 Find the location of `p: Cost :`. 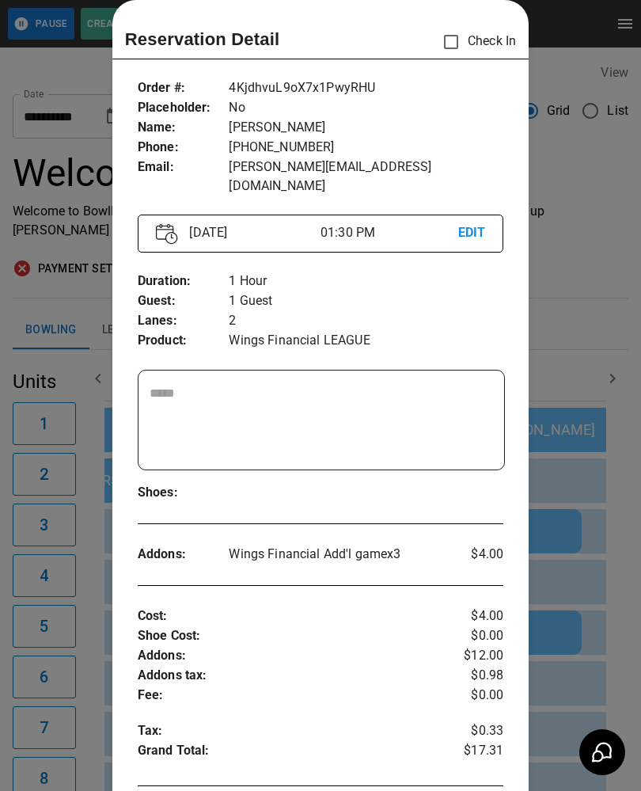

p: Cost : is located at coordinates (290, 616).